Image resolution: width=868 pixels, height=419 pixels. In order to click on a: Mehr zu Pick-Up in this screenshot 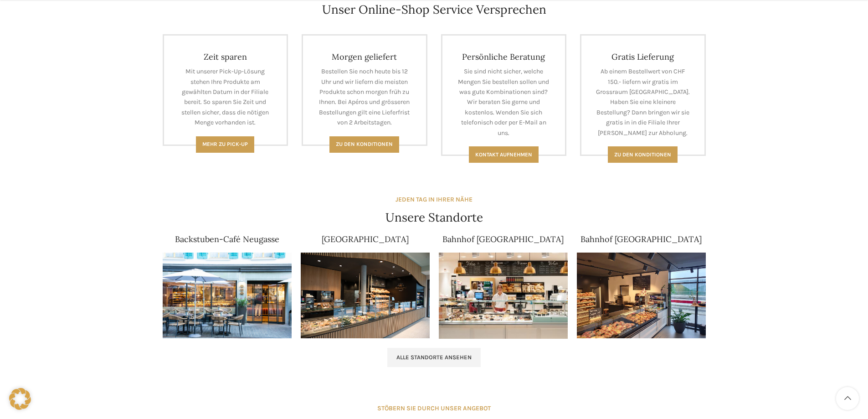, I will do `click(225, 144)`.